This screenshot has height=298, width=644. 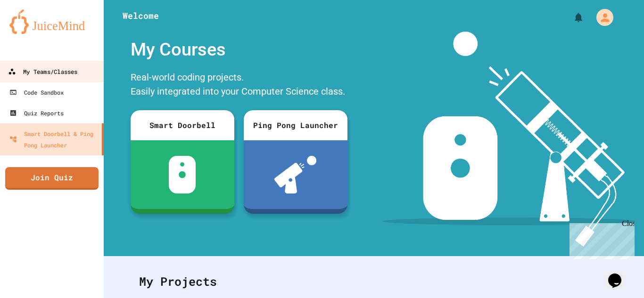 What do you see at coordinates (52, 21) in the screenshot?
I see `img: logo-orange.svg` at bounding box center [52, 21].